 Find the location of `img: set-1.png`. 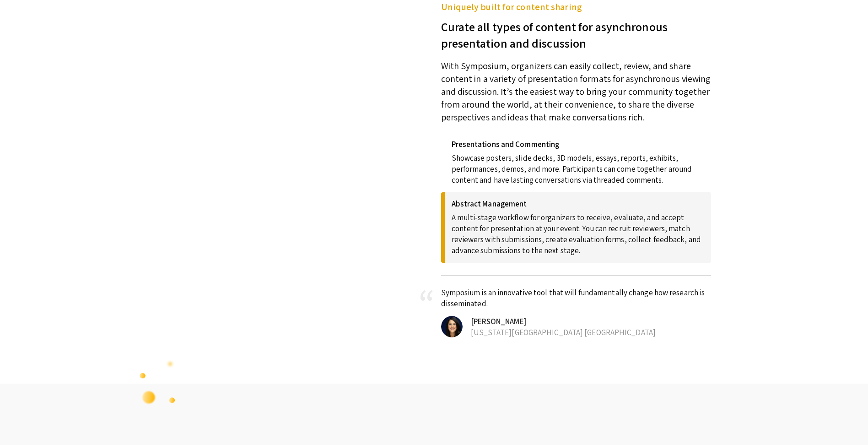

img: set-1.png is located at coordinates (157, 381).